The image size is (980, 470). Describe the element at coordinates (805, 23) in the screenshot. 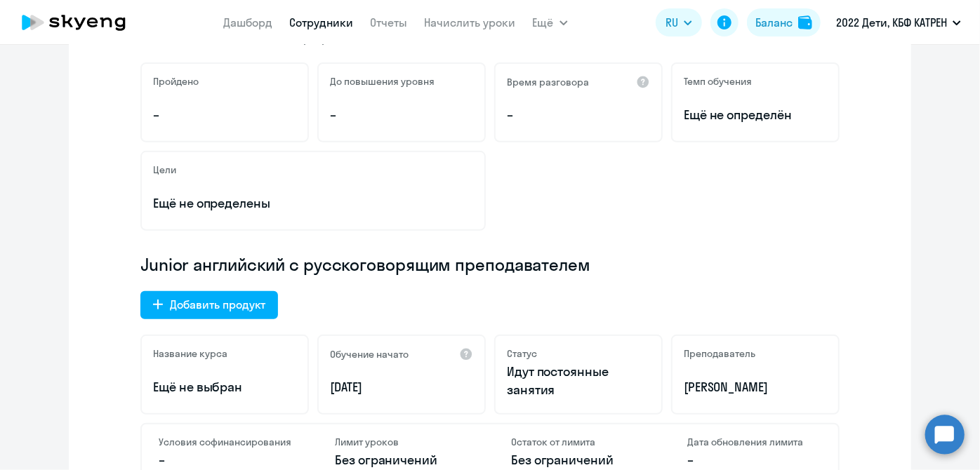

I see `img: balance` at that location.